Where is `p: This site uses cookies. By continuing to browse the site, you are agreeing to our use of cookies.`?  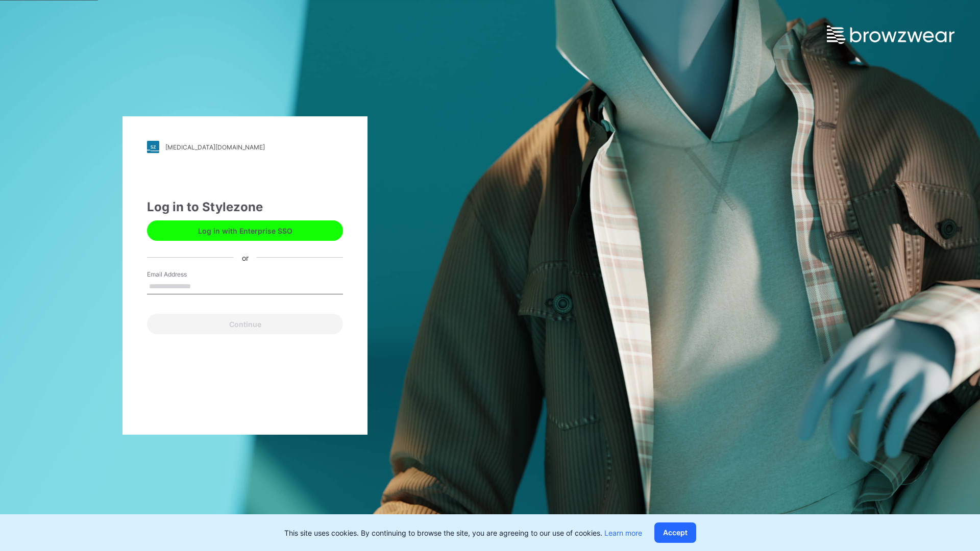
p: This site uses cookies. By continuing to browse the site, you are agreeing to our use of cookies. is located at coordinates (463, 533).